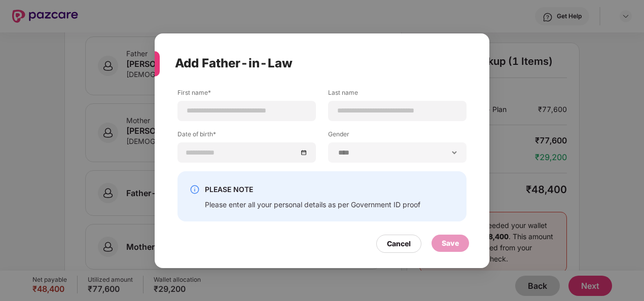 This screenshot has height=301, width=644. Describe the element at coordinates (247, 135) in the screenshot. I see `label: Date of birth*` at that location.